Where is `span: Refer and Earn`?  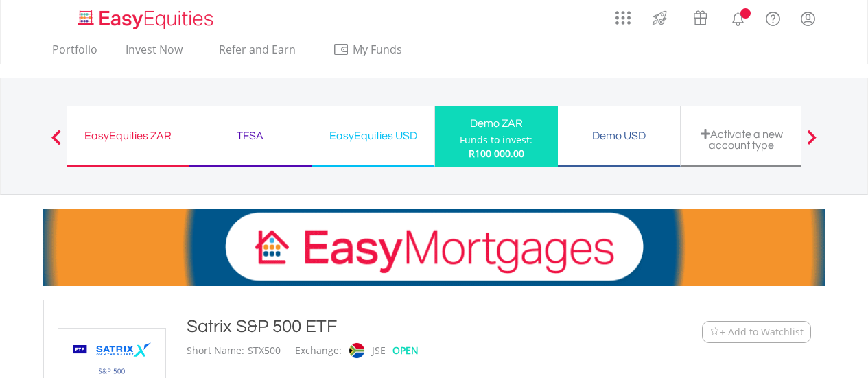 span: Refer and Earn is located at coordinates (257, 49).